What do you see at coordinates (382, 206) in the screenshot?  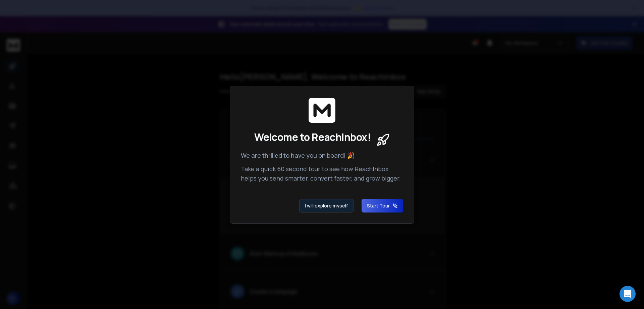 I see `span: Start Tour` at bounding box center [382, 206].